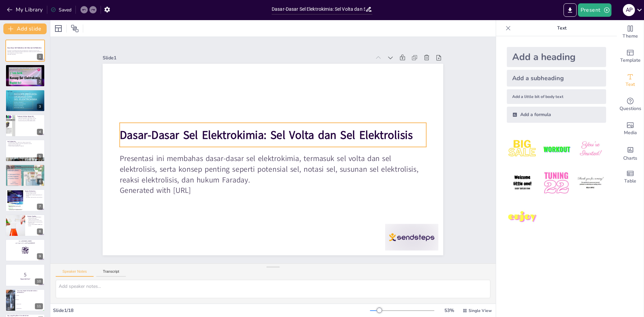 Image resolution: width=644 pixels, height=317 pixels. Describe the element at coordinates (630, 181) in the screenshot. I see `span: Table` at that location.